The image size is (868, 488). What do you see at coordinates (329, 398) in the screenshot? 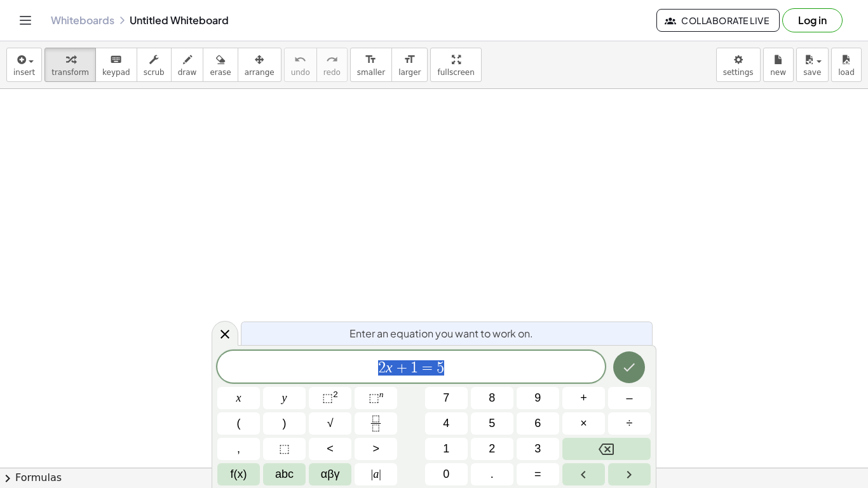
I see `button: Squared` at bounding box center [329, 398].